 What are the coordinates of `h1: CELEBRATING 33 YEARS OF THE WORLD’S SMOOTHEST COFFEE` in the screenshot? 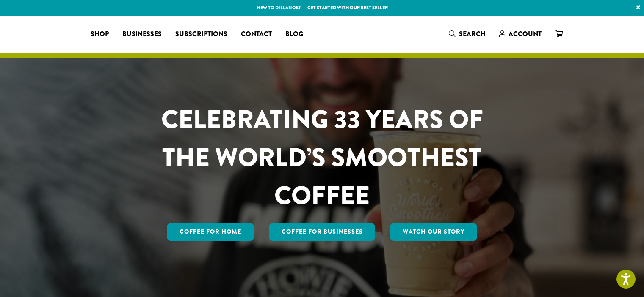 It's located at (322, 158).